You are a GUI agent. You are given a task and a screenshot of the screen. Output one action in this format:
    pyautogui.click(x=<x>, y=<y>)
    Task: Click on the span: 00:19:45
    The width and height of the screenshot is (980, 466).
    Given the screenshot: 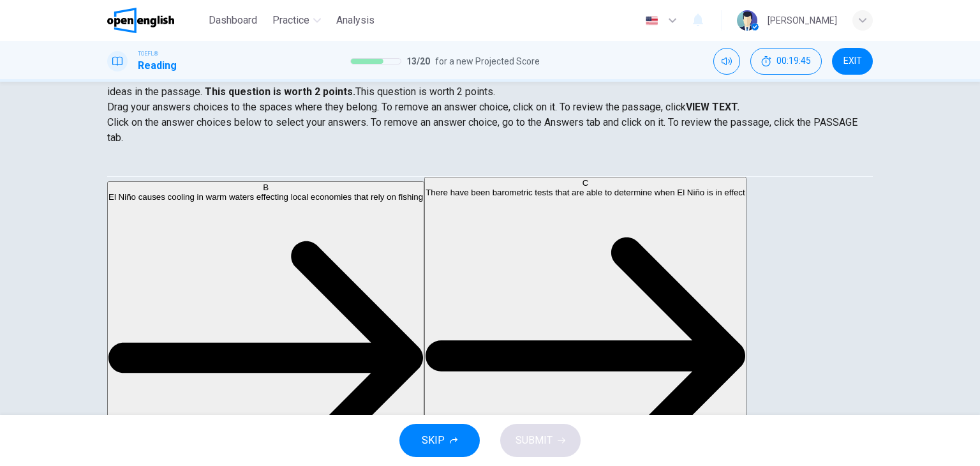 What is the action you would take?
    pyautogui.click(x=794, y=61)
    